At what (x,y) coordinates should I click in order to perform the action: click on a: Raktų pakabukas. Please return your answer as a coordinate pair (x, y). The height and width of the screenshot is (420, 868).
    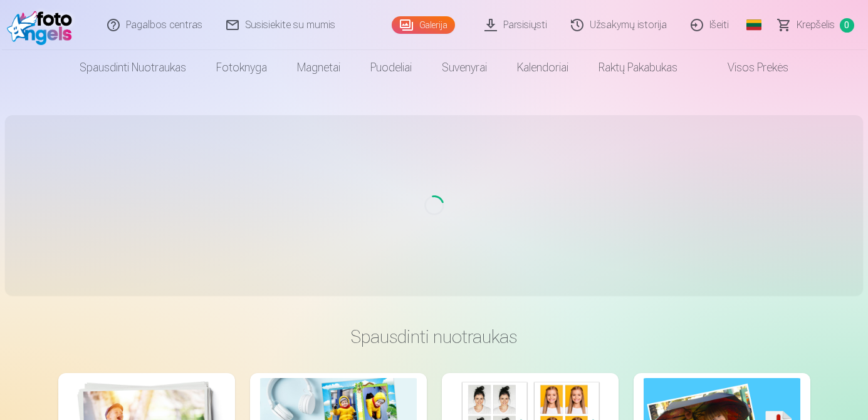
    Looking at the image, I should click on (638, 67).